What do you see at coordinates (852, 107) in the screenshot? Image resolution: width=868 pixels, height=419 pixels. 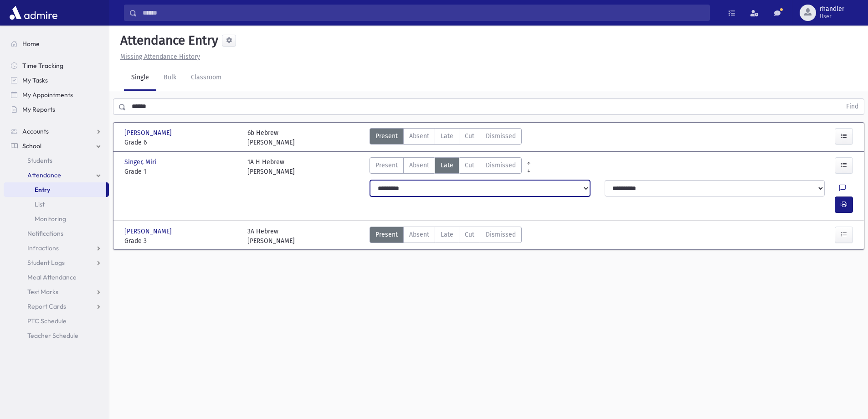 I see `button: Find` at bounding box center [852, 107].